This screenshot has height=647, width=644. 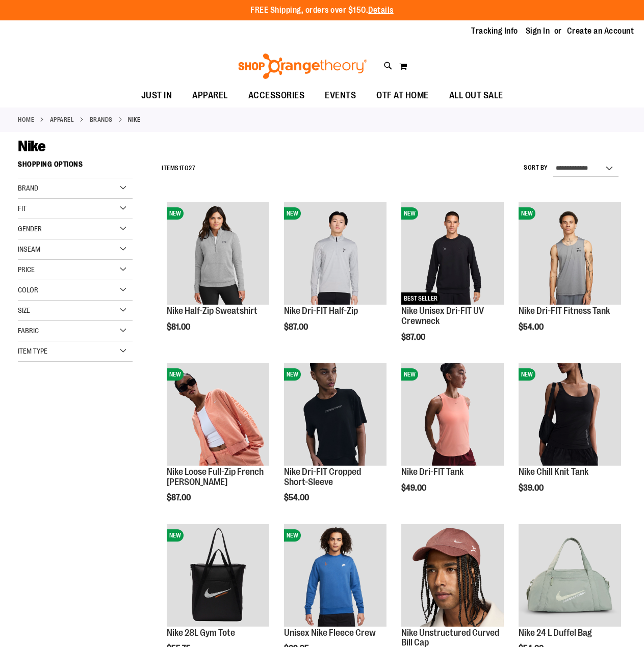 I want to click on span: BEST SELLER, so click(x=420, y=298).